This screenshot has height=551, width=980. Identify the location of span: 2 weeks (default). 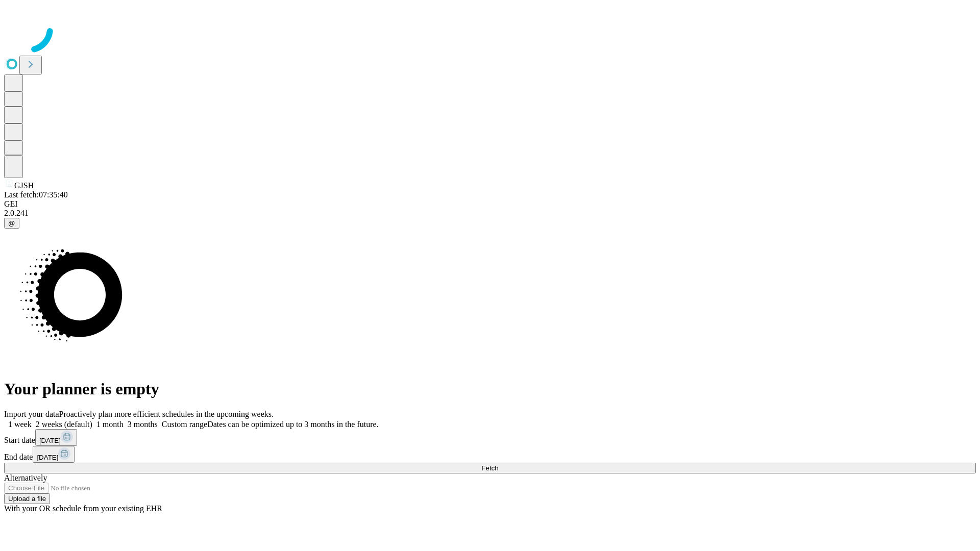
(64, 424).